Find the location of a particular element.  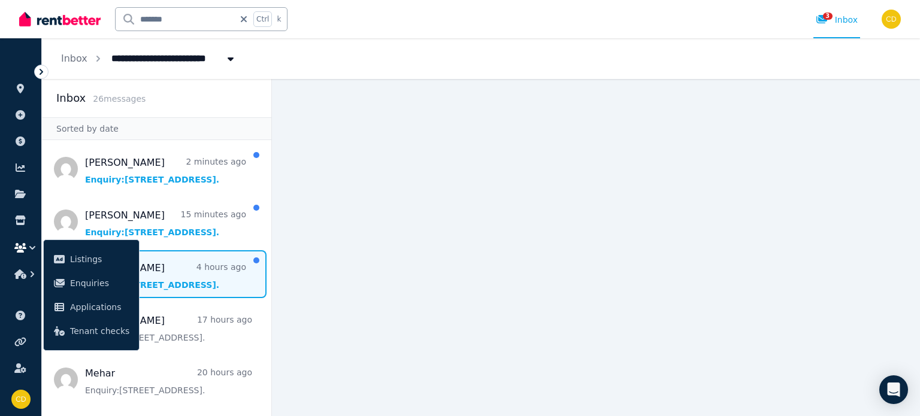

h2: Inbox is located at coordinates (71, 98).